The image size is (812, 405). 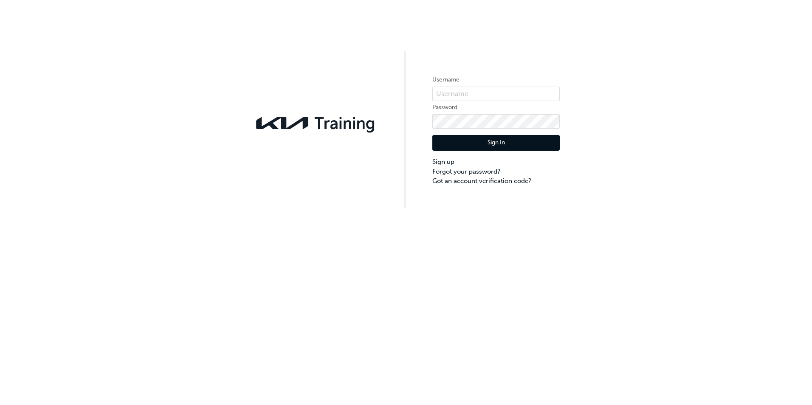 What do you see at coordinates (316, 123) in the screenshot?
I see `img: kia-training` at bounding box center [316, 123].